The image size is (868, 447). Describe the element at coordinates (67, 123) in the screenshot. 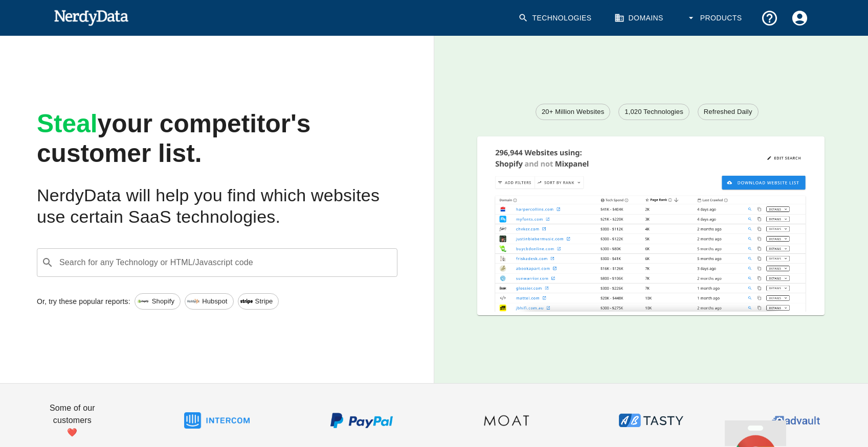

I see `span: Steal` at that location.